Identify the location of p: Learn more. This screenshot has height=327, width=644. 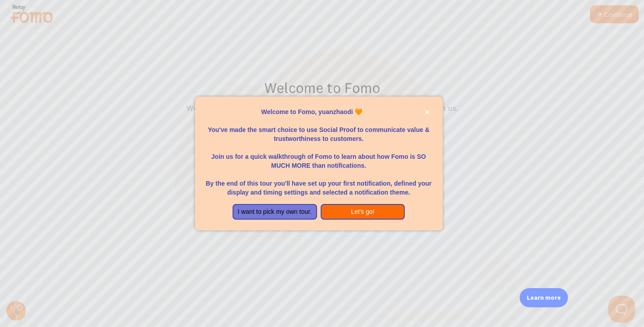
(544, 298).